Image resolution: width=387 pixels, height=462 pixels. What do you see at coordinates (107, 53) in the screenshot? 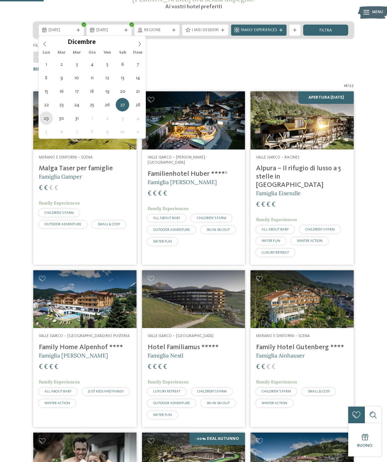
I see `span: Ven` at bounding box center [107, 53].